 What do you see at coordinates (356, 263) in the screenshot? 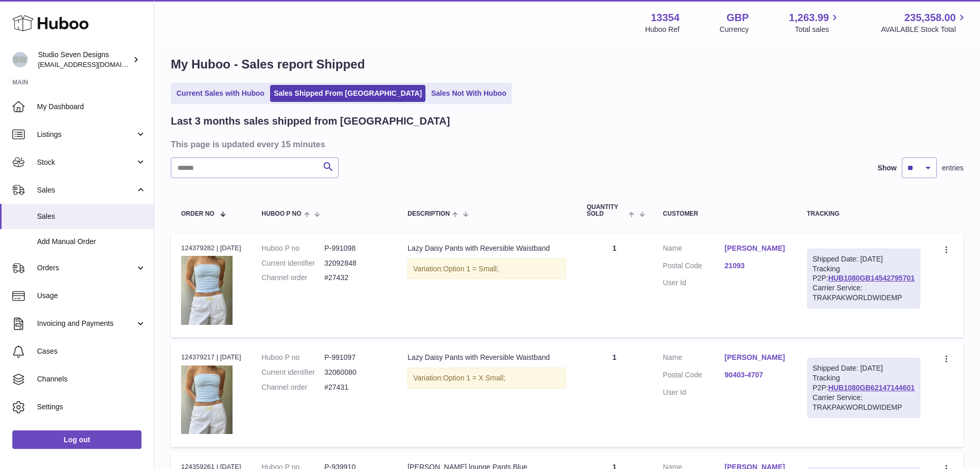
I see `dd: 32092848` at bounding box center [356, 263].